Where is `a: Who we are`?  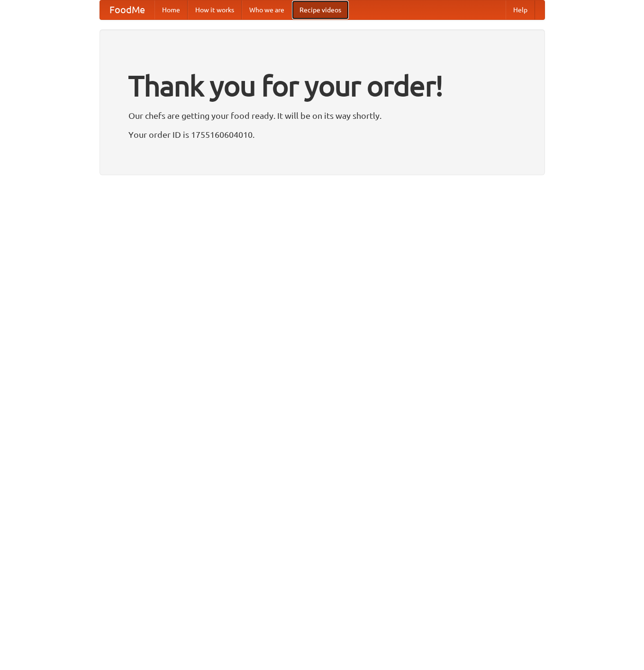 a: Who we are is located at coordinates (267, 10).